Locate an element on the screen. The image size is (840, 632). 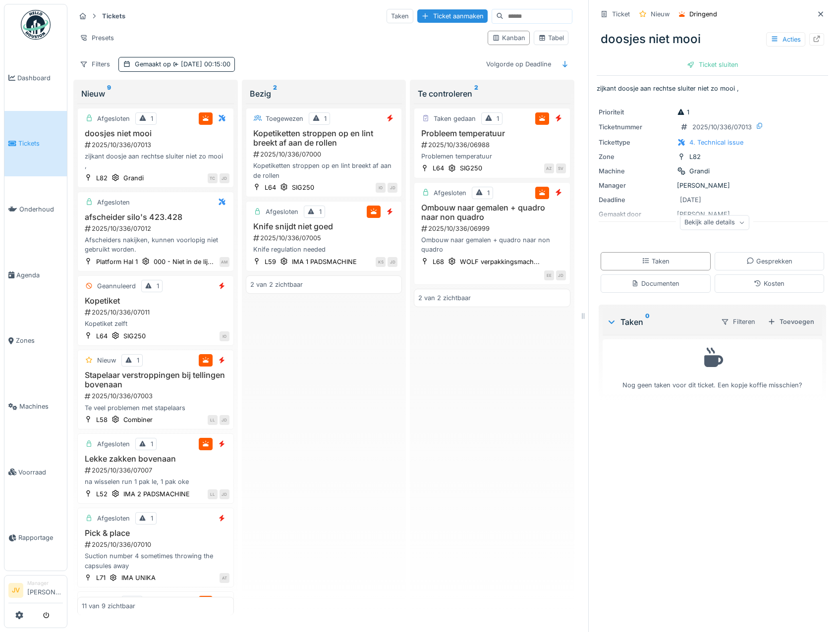
div: Combiner is located at coordinates (138, 420).